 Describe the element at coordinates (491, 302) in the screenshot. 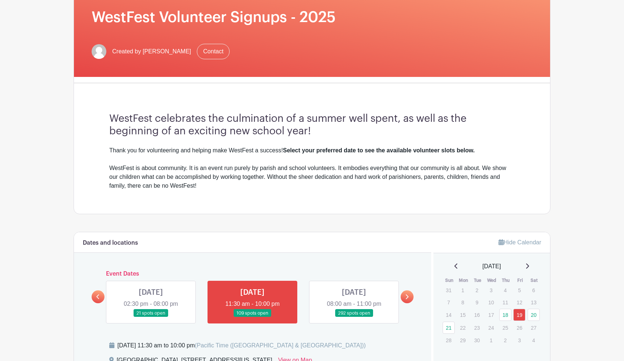

I see `p: 10` at that location.